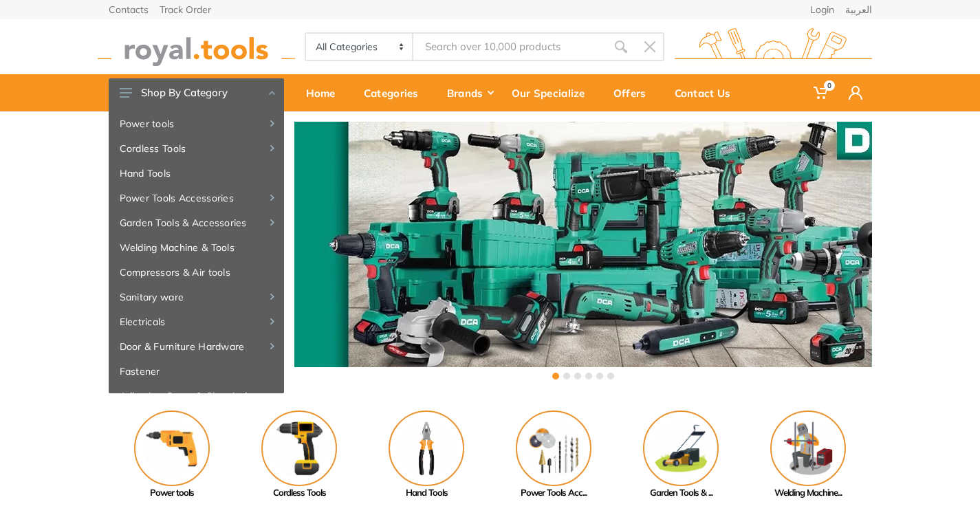 The height and width of the screenshot is (526, 980). What do you see at coordinates (395, 93) in the screenshot?
I see `a: Categories` at bounding box center [395, 93].